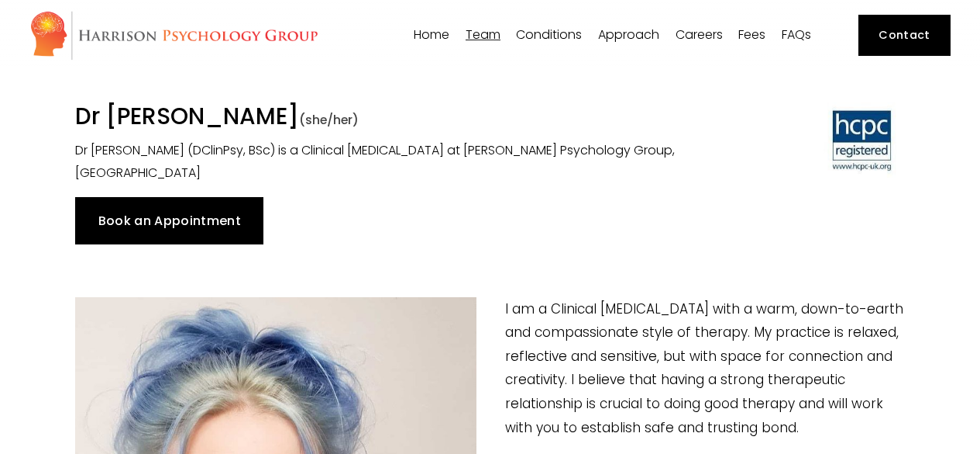 Image resolution: width=980 pixels, height=454 pixels. What do you see at coordinates (431, 35) in the screenshot?
I see `a: Home` at bounding box center [431, 35].